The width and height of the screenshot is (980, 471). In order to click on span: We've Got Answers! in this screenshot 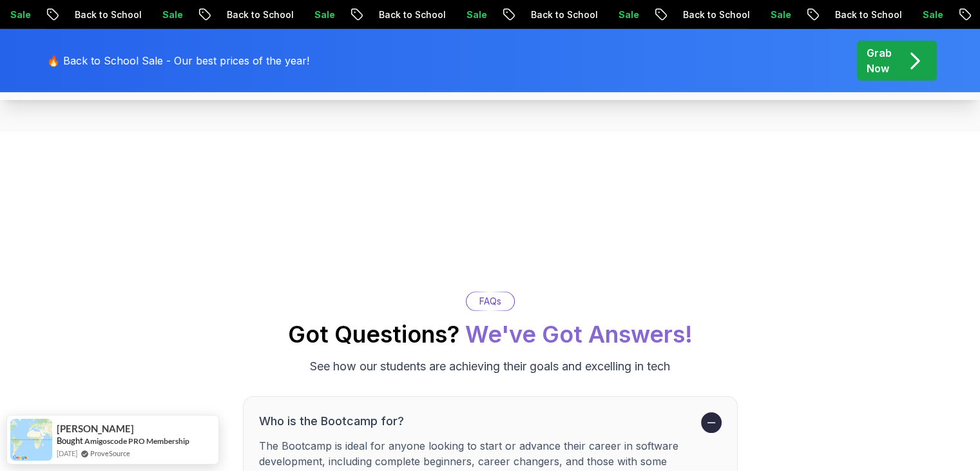, I will do `click(579, 334)`.